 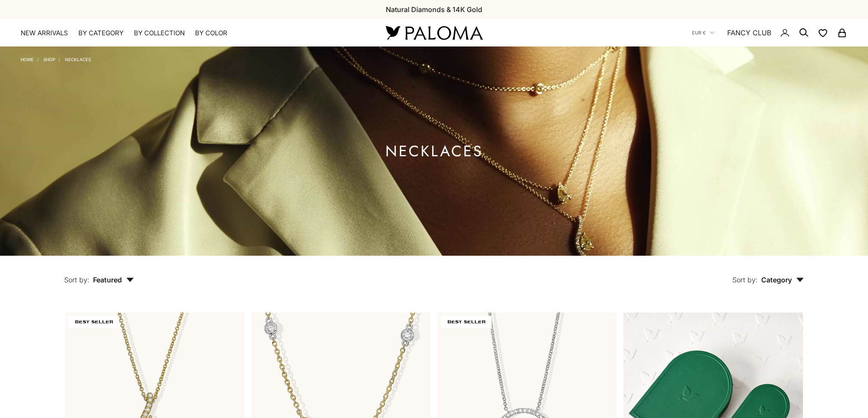 What do you see at coordinates (769, 33) in the screenshot?
I see `nav: Secondary navigation` at bounding box center [769, 33].